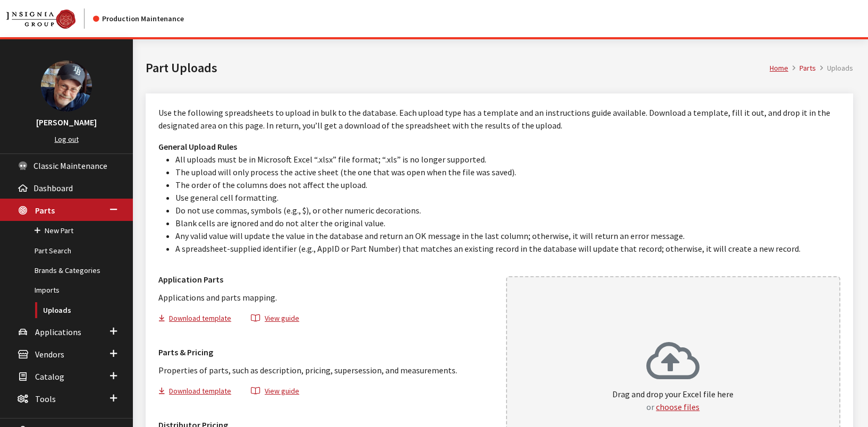 Image resolution: width=868 pixels, height=427 pixels. Describe the element at coordinates (508, 236) in the screenshot. I see `li: Any valid value will update the value in the database and return an OK message in the last column...` at that location.